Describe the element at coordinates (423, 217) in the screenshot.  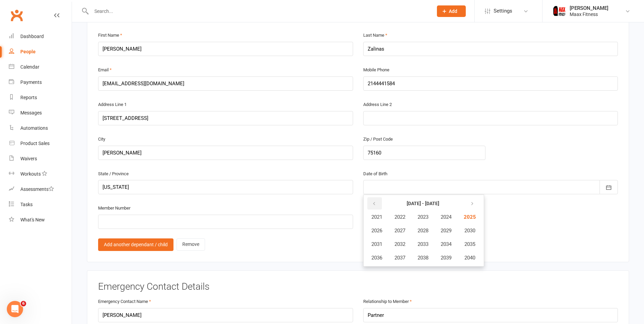
I see `button: 2023` at that location.